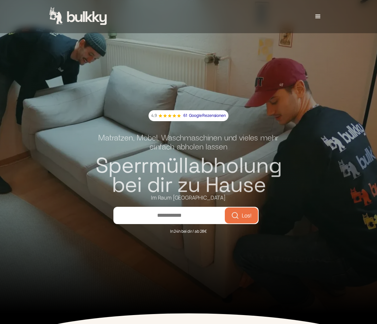 Image resolution: width=377 pixels, height=324 pixels. Describe the element at coordinates (79, 17) in the screenshot. I see `a: home` at that location.